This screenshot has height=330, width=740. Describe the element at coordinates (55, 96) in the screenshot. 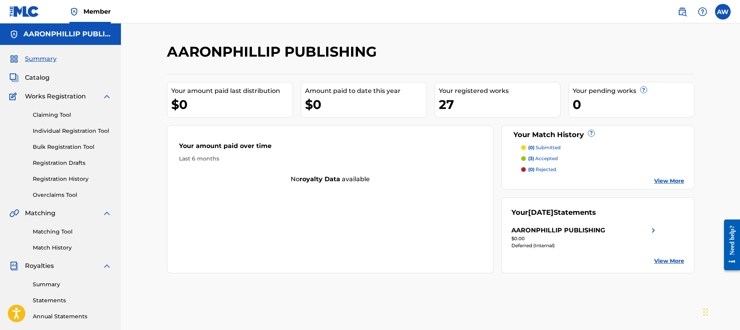

I see `span: Works Registration` at that location.